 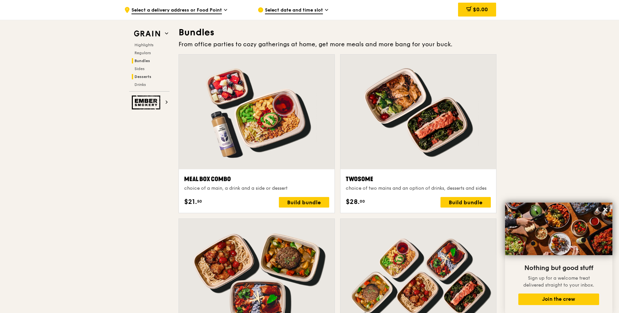 I want to click on span: Drinks, so click(x=140, y=85).